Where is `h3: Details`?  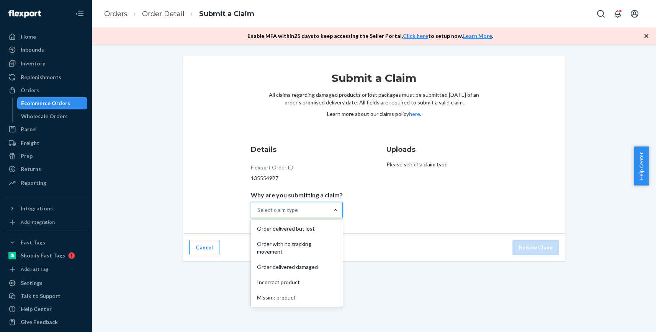 h3: Details is located at coordinates (297, 150).